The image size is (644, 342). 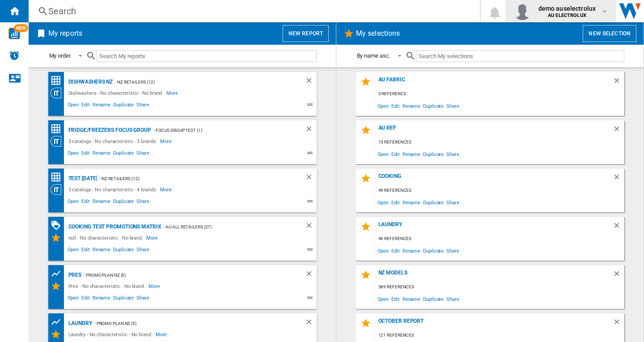 What do you see at coordinates (610, 33) in the screenshot?
I see `button: New selection` at bounding box center [610, 33].